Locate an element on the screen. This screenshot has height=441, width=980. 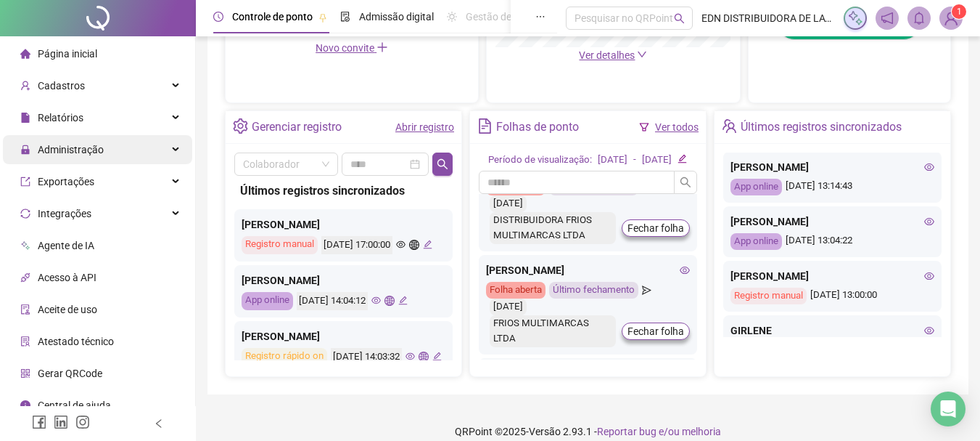
div: Período de visualização: is located at coordinates (540, 160).